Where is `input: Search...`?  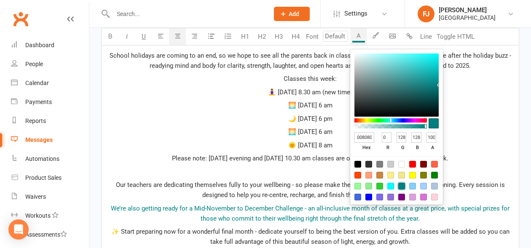
input: Search... is located at coordinates (187, 14).